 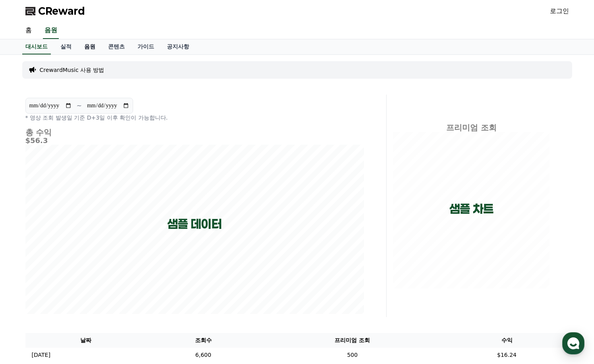 I want to click on a: 콘텐츠, so click(x=116, y=47).